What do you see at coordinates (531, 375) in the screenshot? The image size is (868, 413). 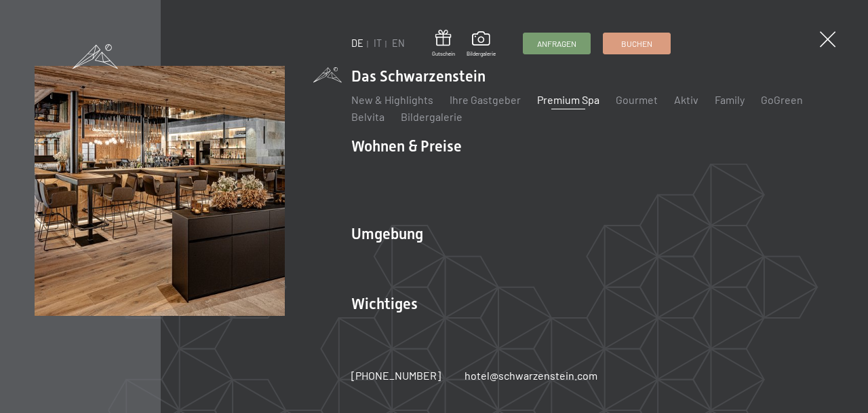 I see `a: hotel@schwarzenstein.com` at bounding box center [531, 375].